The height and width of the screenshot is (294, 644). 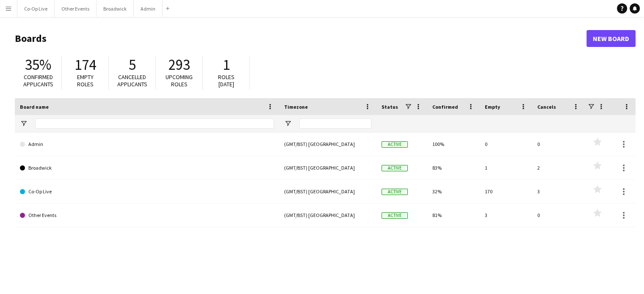 I want to click on span: 293, so click(x=179, y=65).